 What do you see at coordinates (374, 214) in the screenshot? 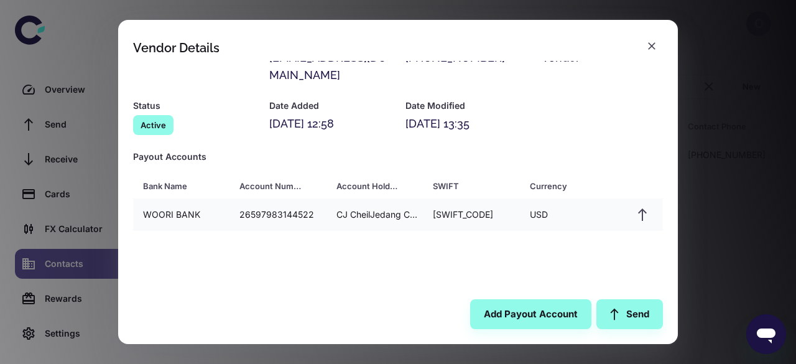
I see `div: CJ CheilJedang Corporation` at bounding box center [374, 214].